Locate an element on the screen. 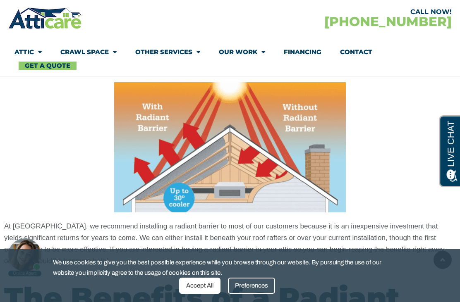 The height and width of the screenshot is (302, 460). a: Contact is located at coordinates (356, 52).